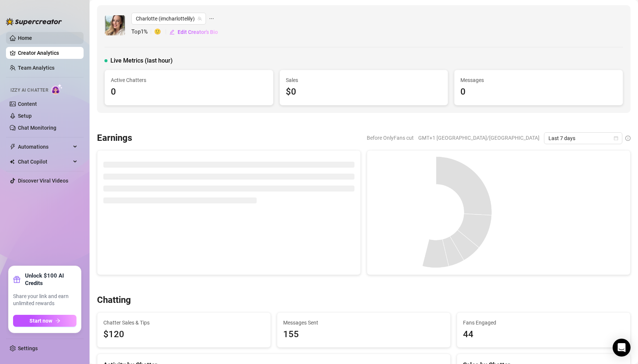 The height and width of the screenshot is (364, 638). I want to click on span: arrow-right, so click(58, 321).